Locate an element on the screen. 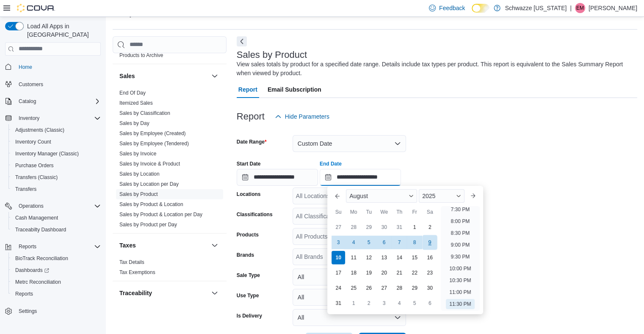  h3: Report is located at coordinates (251, 117).